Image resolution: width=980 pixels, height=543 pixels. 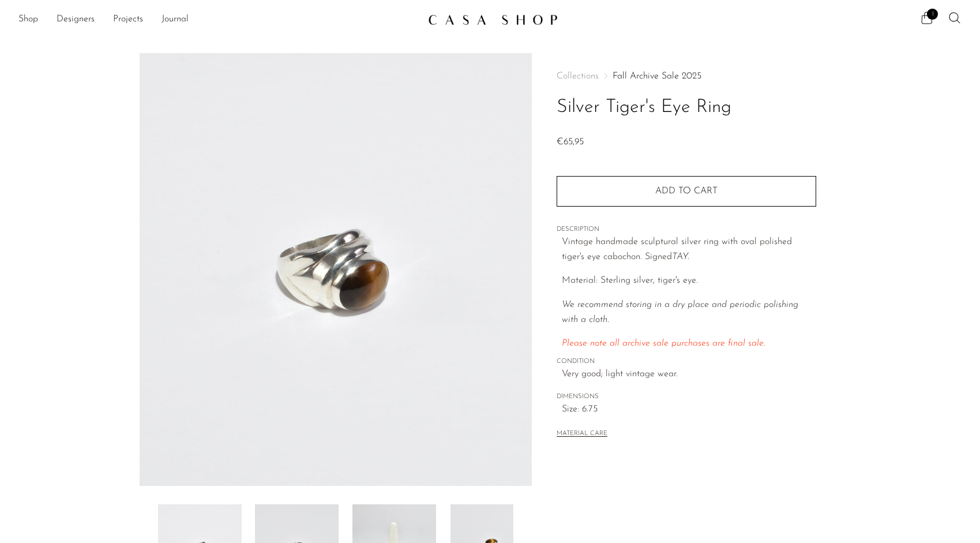 What do you see at coordinates (175, 20) in the screenshot?
I see `a: Journal` at bounding box center [175, 20].